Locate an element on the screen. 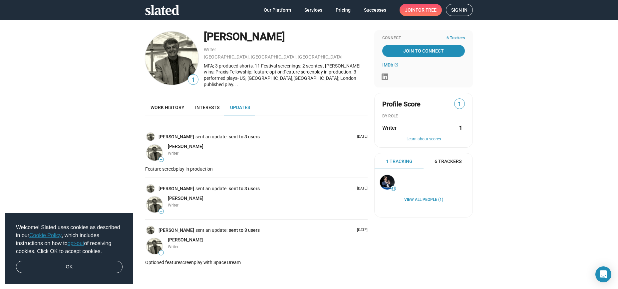 This screenshot has height=289, width=618. button: Learn about scores is located at coordinates (423, 139).